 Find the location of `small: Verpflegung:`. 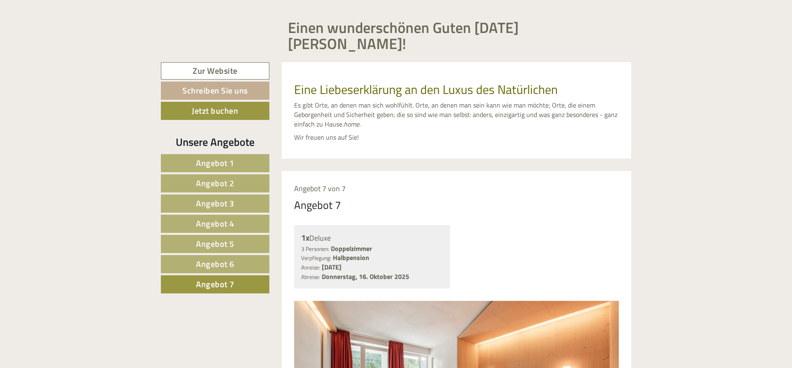

small: Verpflegung: is located at coordinates (316, 258).